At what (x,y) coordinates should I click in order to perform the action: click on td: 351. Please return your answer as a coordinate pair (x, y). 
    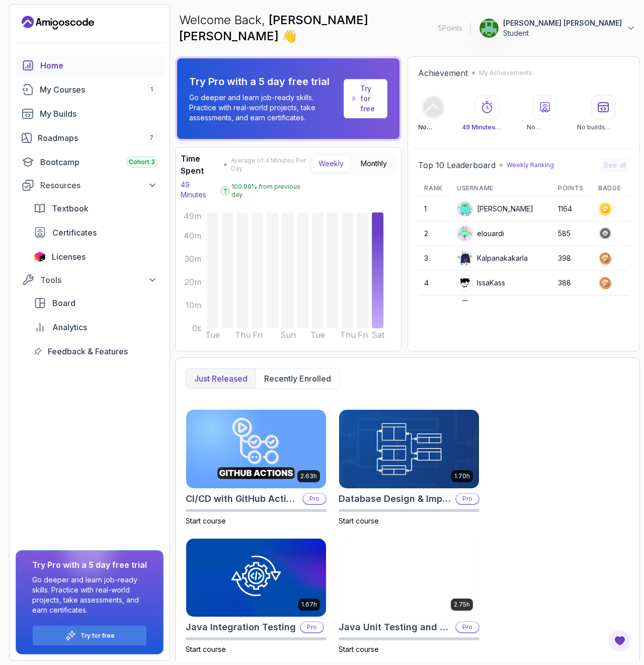
    Looking at the image, I should click on (572, 307).